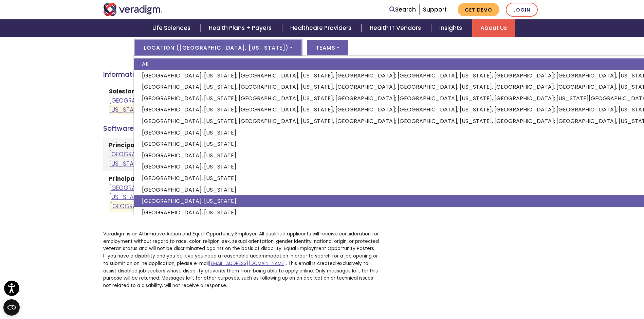 This screenshot has height=319, width=644. Describe the element at coordinates (172, 27) in the screenshot. I see `a: Life Sciences` at that location.